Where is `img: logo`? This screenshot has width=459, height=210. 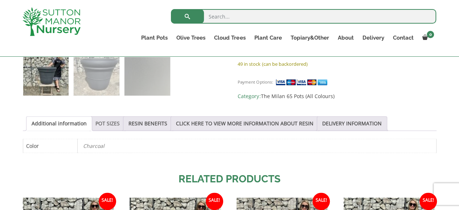
img: logo is located at coordinates (51, 21).